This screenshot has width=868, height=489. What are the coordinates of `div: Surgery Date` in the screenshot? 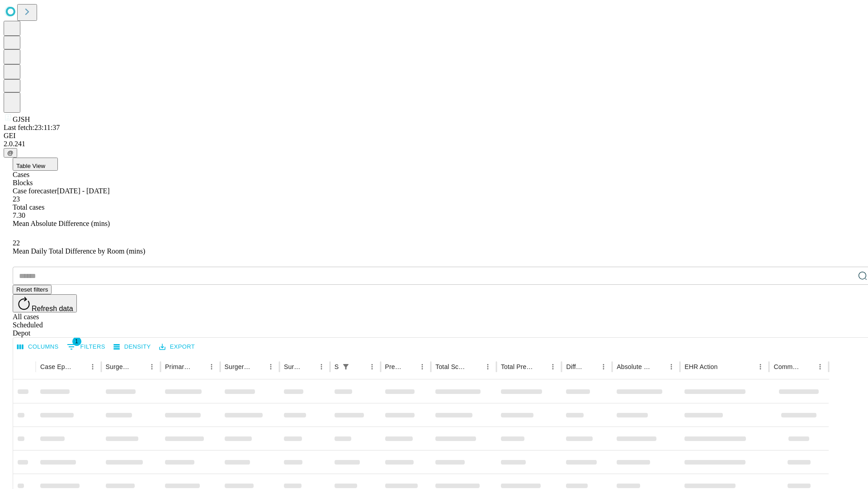 It's located at (293, 366).